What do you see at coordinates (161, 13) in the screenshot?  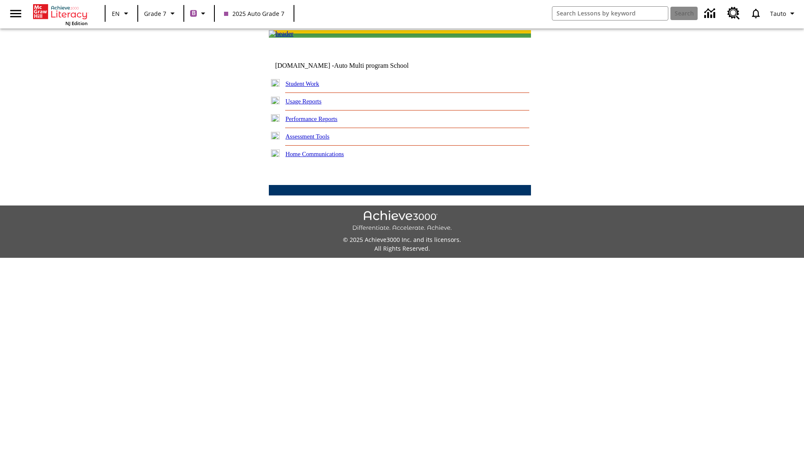 I see `button: Grade: Grade 7, Select a grade` at bounding box center [161, 13].